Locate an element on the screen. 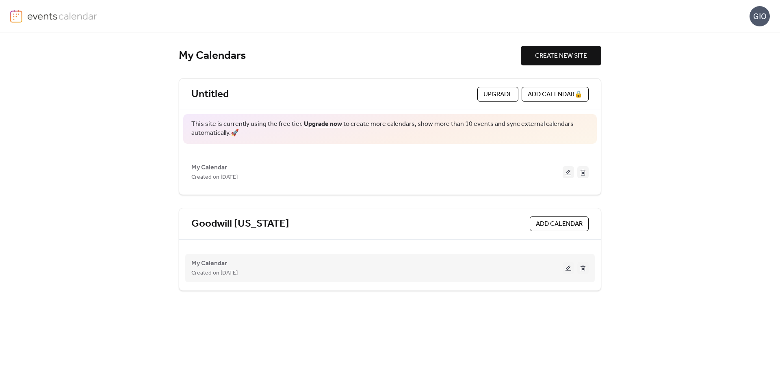 The height and width of the screenshot is (370, 780). span: Upgrade is located at coordinates (498, 95).